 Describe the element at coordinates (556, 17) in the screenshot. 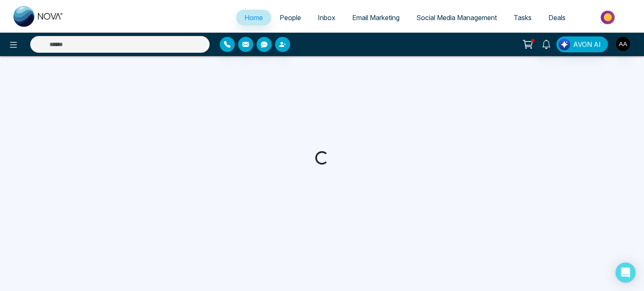

I see `span: Deals` at that location.